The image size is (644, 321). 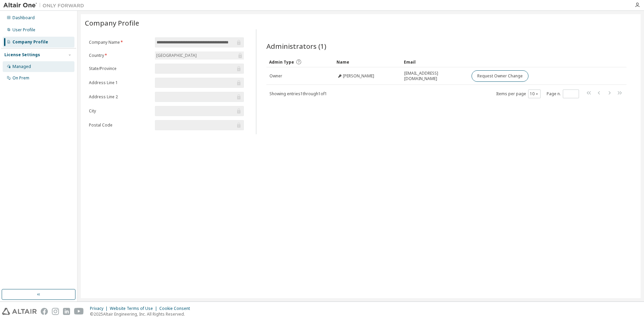 I want to click on img: Altair One, so click(x=45, y=5).